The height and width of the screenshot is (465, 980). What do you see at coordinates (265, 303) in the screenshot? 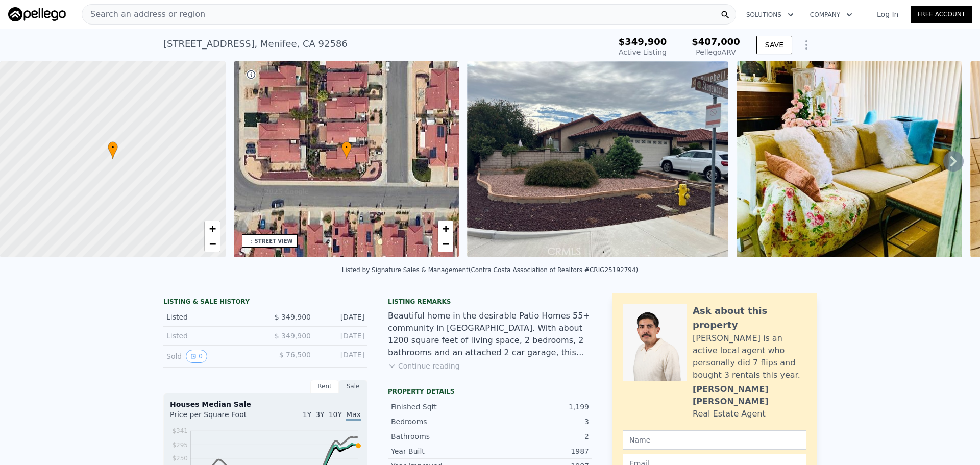
I see `div: LISTING & SALE HISTORY` at bounding box center [265, 303].